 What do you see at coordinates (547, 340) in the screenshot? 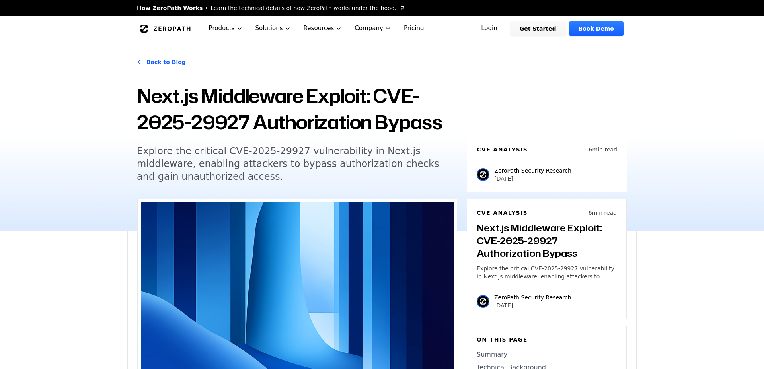
I see `h6: On this page` at bounding box center [547, 340].